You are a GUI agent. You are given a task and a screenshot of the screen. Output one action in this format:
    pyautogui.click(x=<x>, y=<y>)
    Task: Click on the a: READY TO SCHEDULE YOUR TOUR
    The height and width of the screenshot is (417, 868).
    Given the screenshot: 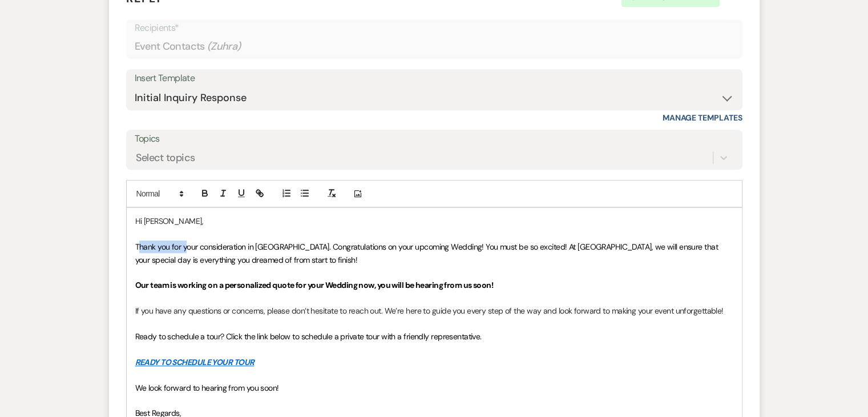 What is the action you would take?
    pyautogui.click(x=195, y=362)
    